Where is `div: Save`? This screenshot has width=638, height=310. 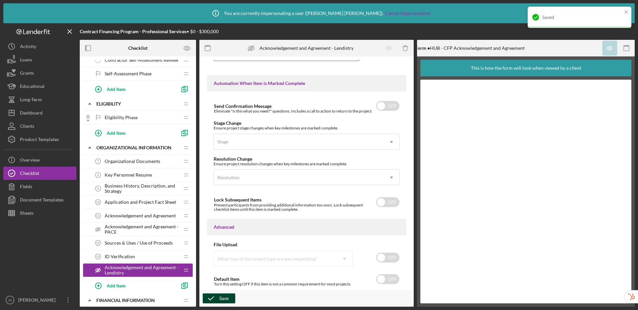 div: Save is located at coordinates (224, 299).